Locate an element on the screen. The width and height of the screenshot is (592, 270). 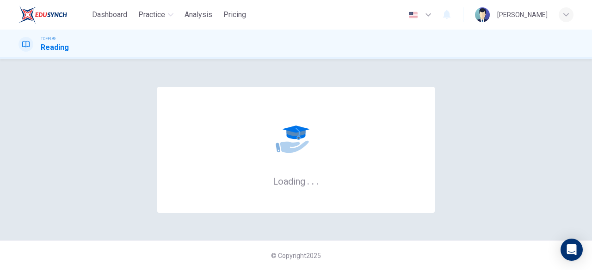
span: Practice is located at coordinates (152, 15).